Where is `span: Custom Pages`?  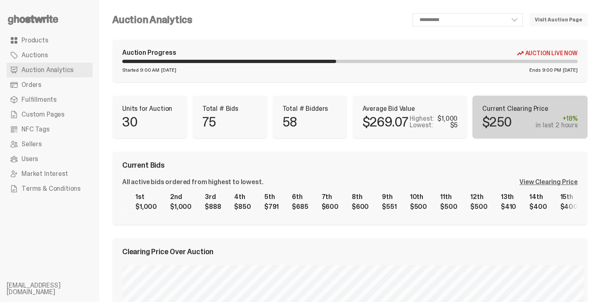
span: Custom Pages is located at coordinates (43, 115).